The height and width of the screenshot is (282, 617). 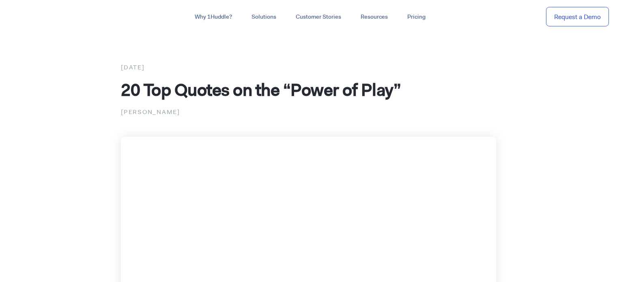 What do you see at coordinates (318, 17) in the screenshot?
I see `a: Customer Stories` at bounding box center [318, 17].